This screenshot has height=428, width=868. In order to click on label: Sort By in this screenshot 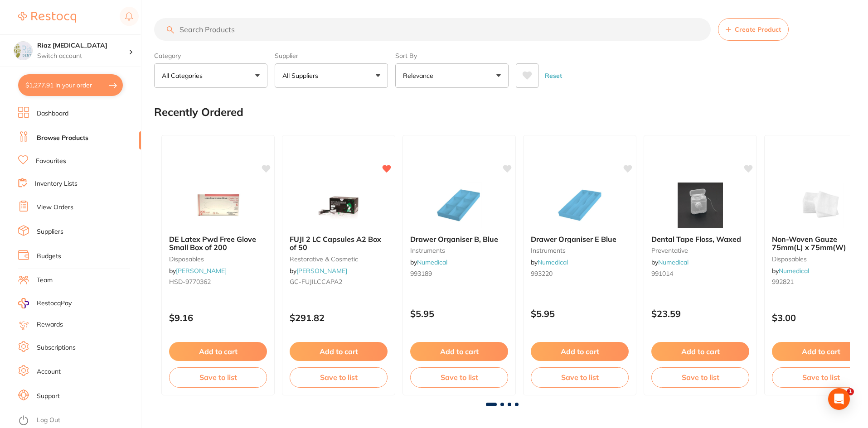, I will do `click(452, 56)`.